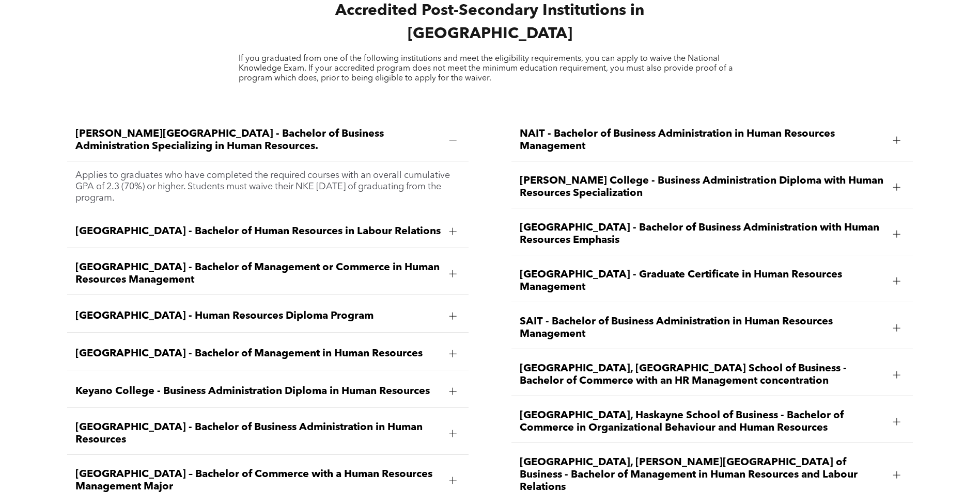 This screenshot has height=492, width=980. What do you see at coordinates (258, 392) in the screenshot?
I see `span: Keyano College - Business Administration Diploma in Human Resources` at bounding box center [258, 392].